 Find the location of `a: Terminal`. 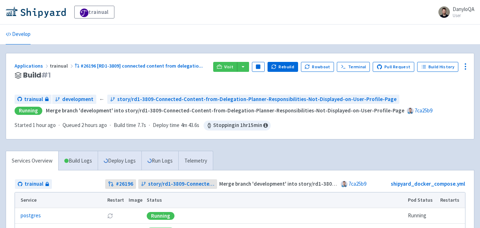

a: Terminal is located at coordinates (353, 67).